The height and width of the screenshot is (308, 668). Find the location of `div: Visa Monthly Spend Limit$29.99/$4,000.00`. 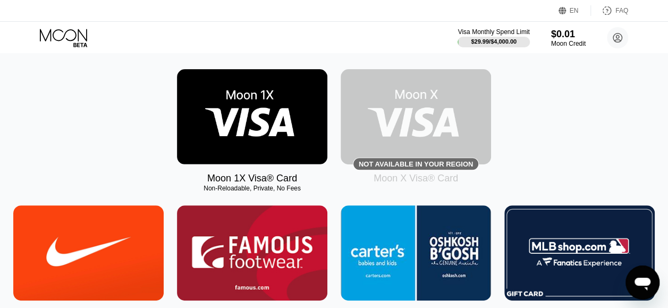

div: Visa Monthly Spend Limit$29.99/$4,000.00 is located at coordinates (493, 38).